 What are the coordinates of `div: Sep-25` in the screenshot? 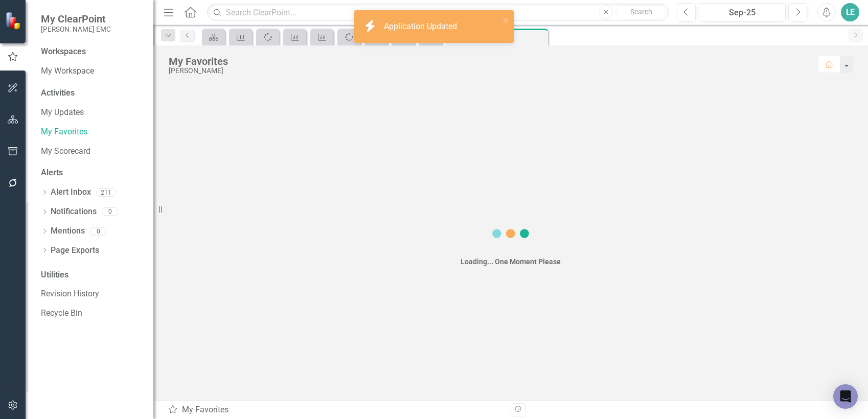 It's located at (742, 13).